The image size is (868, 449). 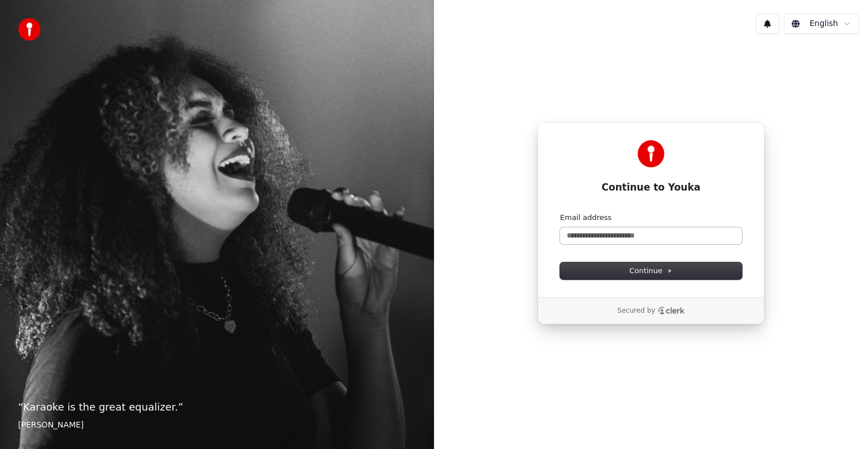 What do you see at coordinates (651, 154) in the screenshot?
I see `img: Youka` at bounding box center [651, 154].